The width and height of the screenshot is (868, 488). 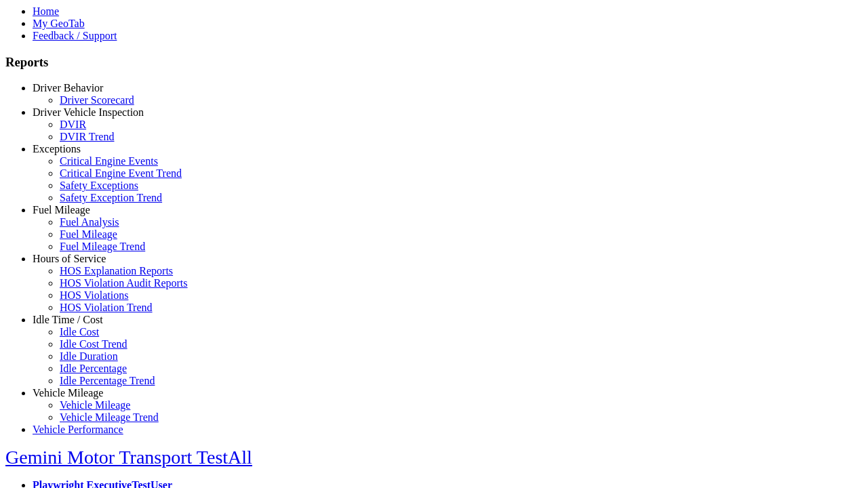 I want to click on a: Feedback / Support, so click(x=75, y=35).